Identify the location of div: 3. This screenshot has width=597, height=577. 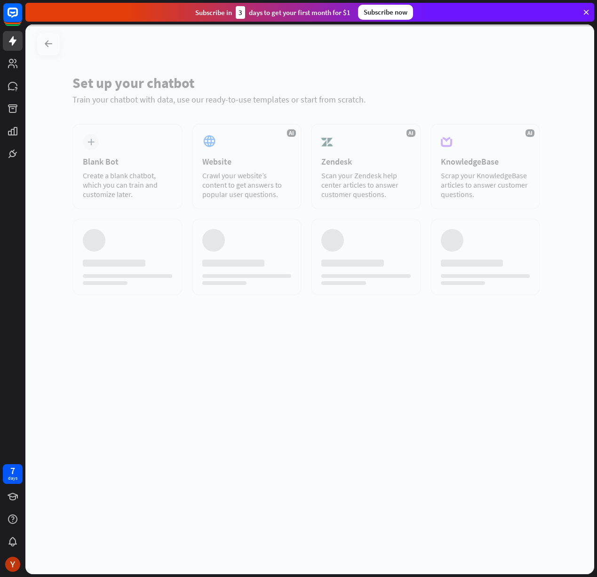
(240, 12).